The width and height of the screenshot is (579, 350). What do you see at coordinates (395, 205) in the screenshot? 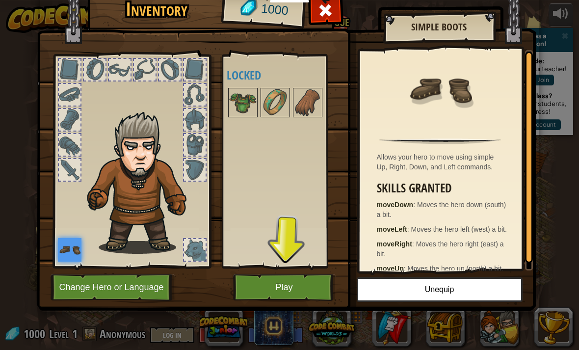
I see `strong: moveDown` at bounding box center [395, 205].